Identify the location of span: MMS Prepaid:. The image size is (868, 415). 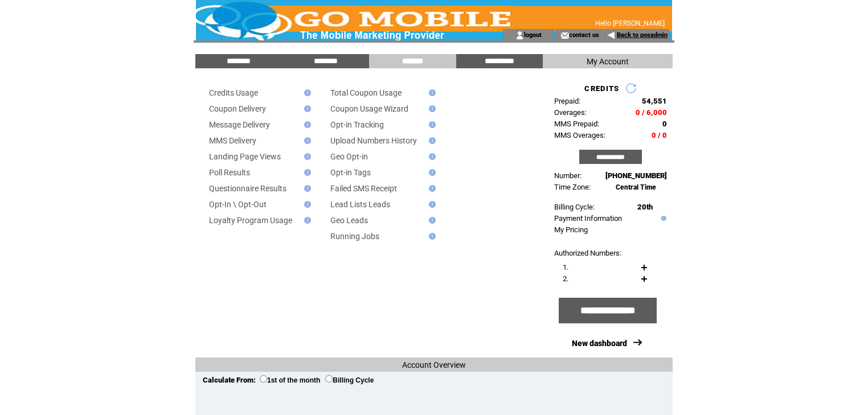
(576, 124).